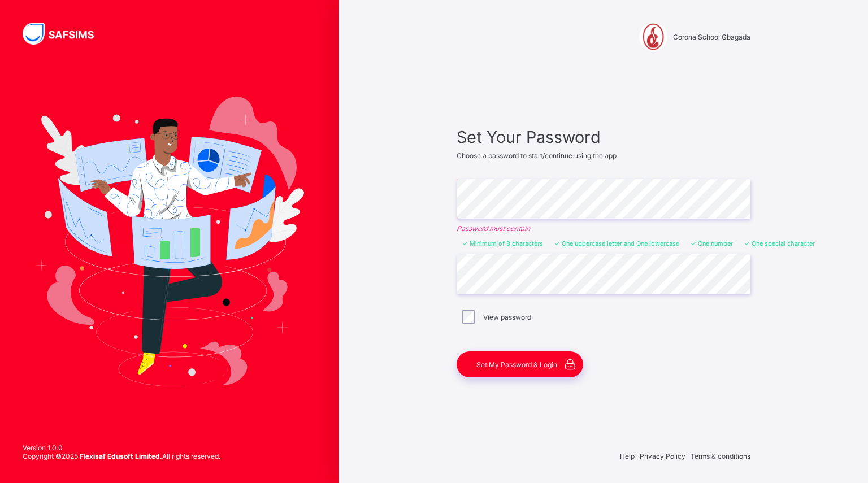 The width and height of the screenshot is (868, 483). Describe the element at coordinates (779, 244) in the screenshot. I see `li: One special character` at that location.